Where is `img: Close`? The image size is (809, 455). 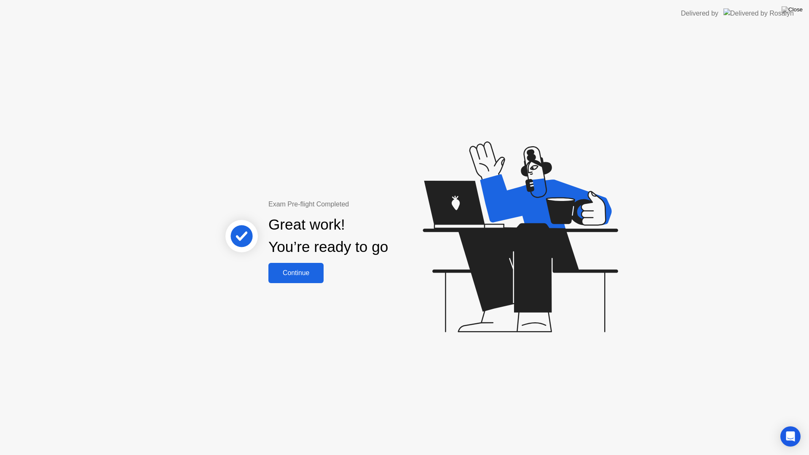 img: Close is located at coordinates (792, 10).